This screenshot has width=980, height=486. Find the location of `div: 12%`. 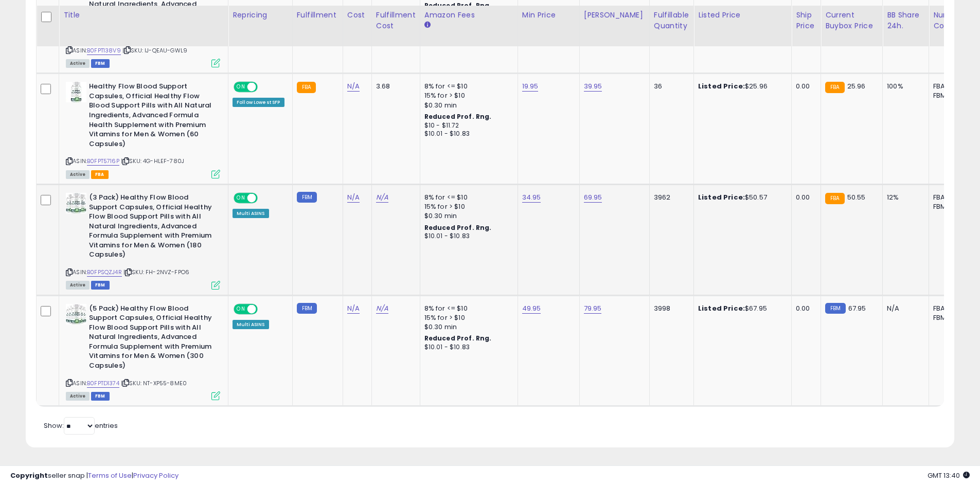

div: 12% is located at coordinates (903, 197).